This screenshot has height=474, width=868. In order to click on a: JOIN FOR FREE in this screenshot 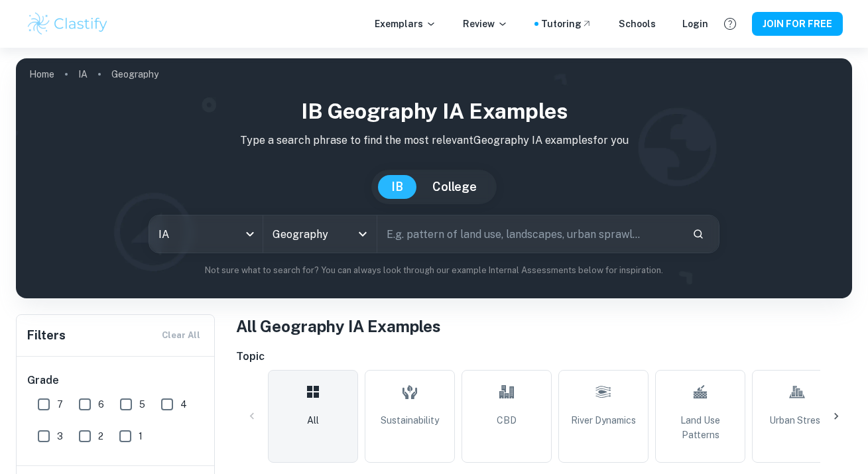, I will do `click(797, 24)`.